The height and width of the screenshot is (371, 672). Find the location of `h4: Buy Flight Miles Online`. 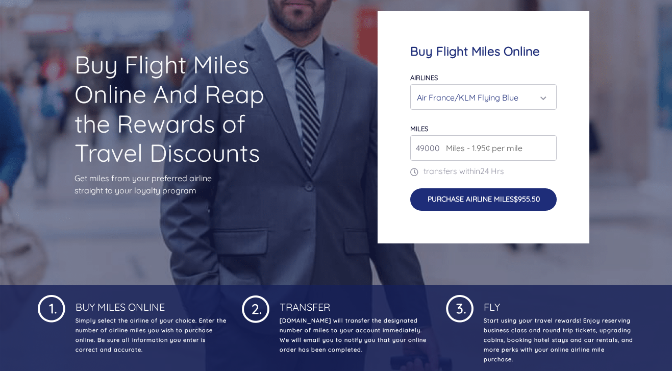

h4: Buy Flight Miles Online is located at coordinates (483, 51).